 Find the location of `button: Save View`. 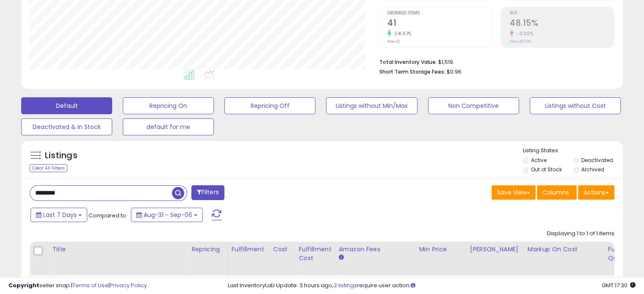

button: Save View is located at coordinates (513, 192).